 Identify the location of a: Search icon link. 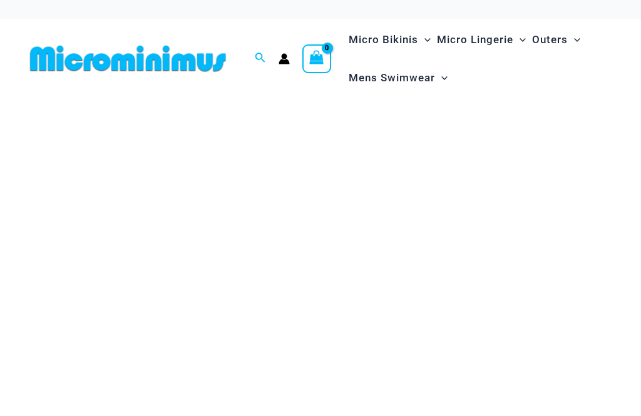
(260, 58).